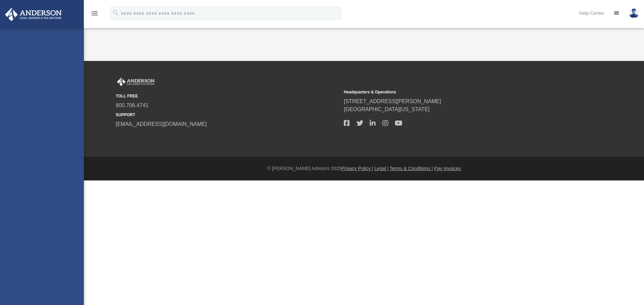 The image size is (644, 305). Describe the element at coordinates (116, 12) in the screenshot. I see `i: search` at that location.